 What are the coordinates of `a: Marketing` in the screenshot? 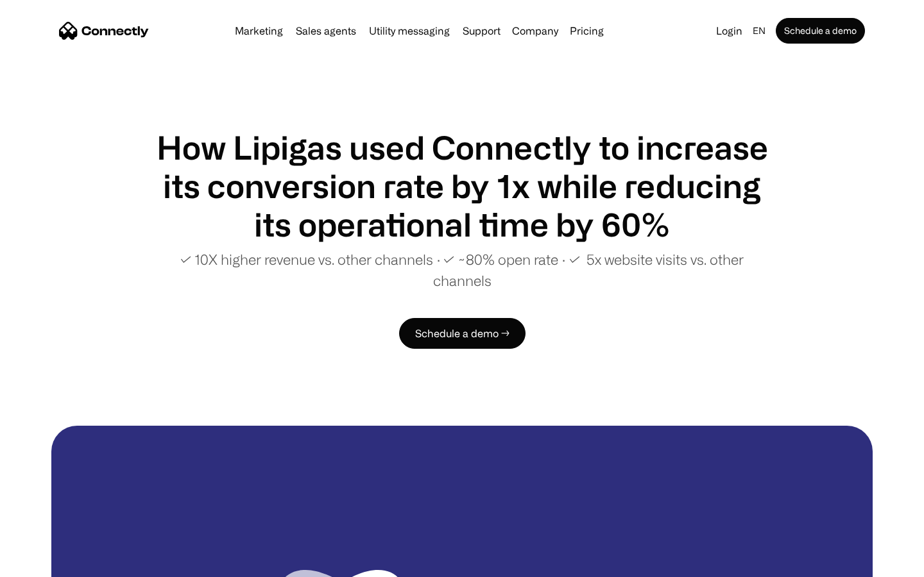 It's located at (258, 31).